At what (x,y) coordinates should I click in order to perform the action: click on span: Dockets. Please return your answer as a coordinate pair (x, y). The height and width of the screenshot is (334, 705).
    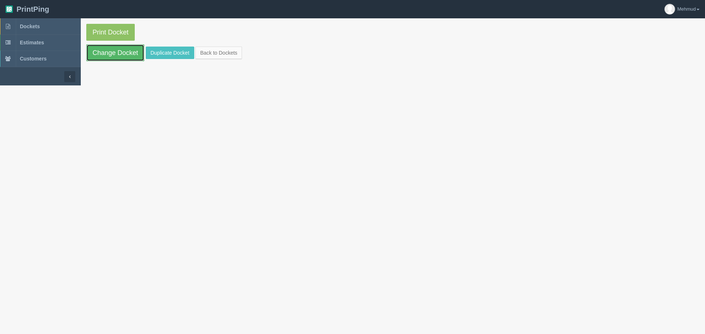
    Looking at the image, I should click on (30, 26).